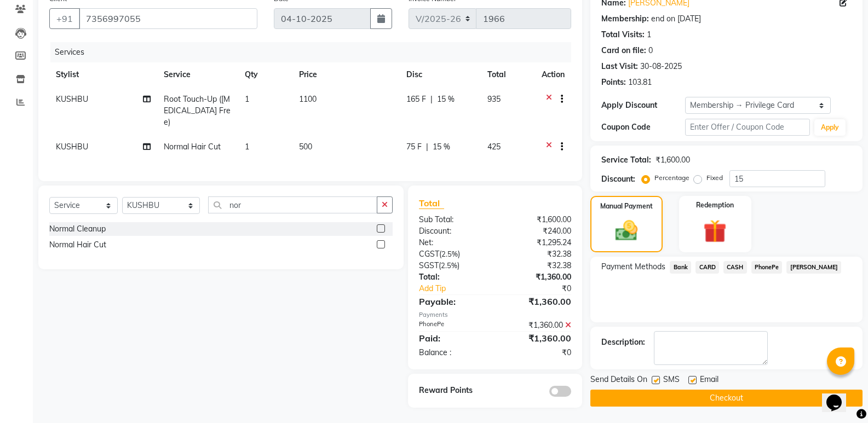 This screenshot has width=868, height=423. I want to click on div: Balance :, so click(453, 353).